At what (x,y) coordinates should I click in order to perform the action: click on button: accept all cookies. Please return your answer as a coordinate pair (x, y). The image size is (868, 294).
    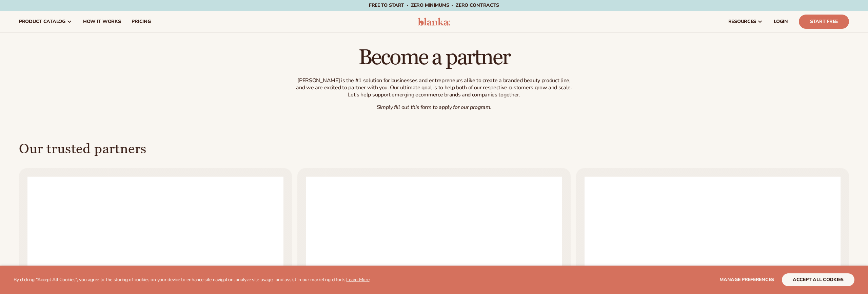
    Looking at the image, I should click on (818, 280).